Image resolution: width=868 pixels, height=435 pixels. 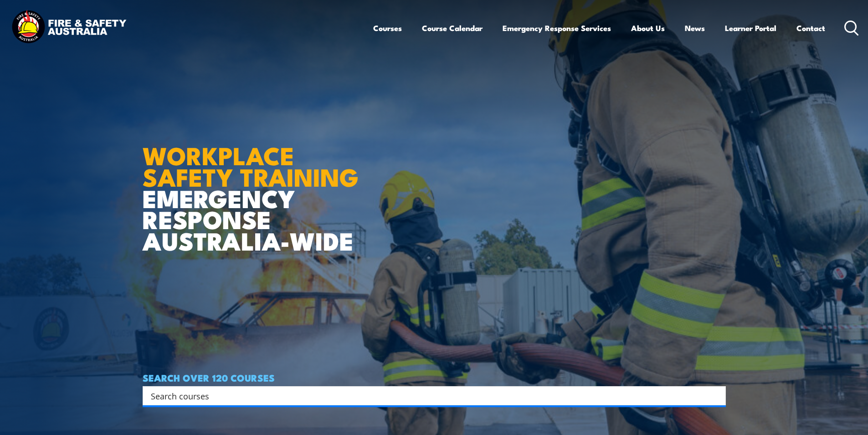 I want to click on form: Search form, so click(x=431, y=396).